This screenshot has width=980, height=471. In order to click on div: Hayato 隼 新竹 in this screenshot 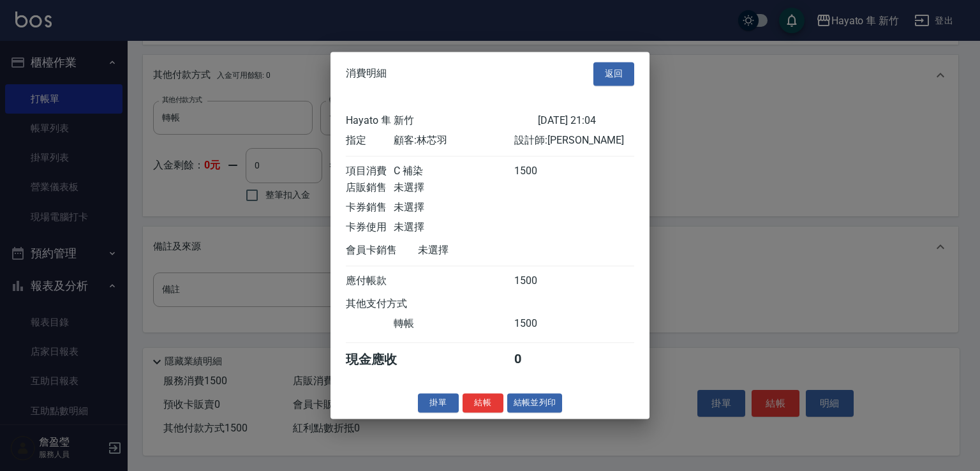, I will do `click(441, 121)`.